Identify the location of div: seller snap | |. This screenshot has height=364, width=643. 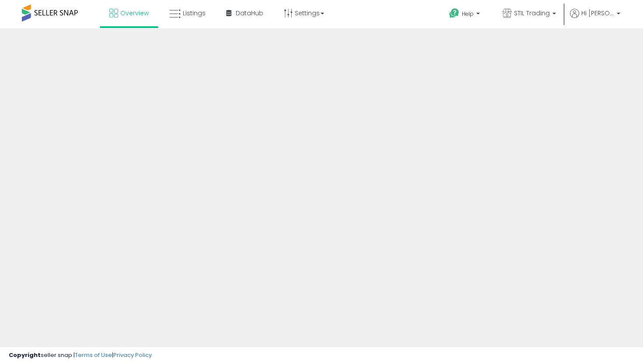
(80, 355).